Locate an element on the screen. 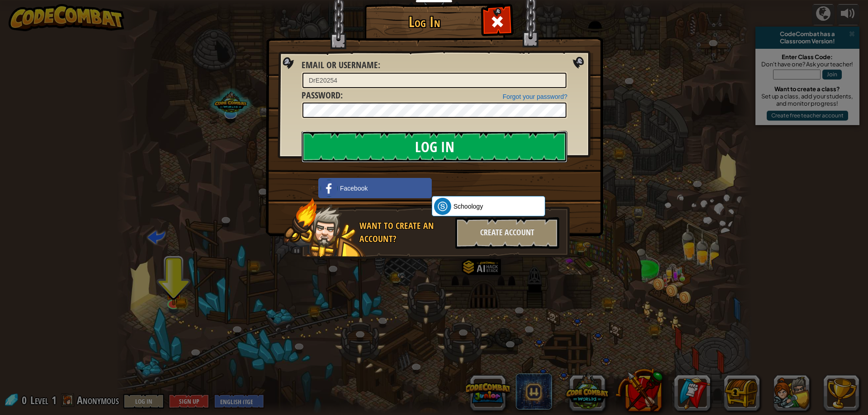  div: Create Account is located at coordinates (507, 234).